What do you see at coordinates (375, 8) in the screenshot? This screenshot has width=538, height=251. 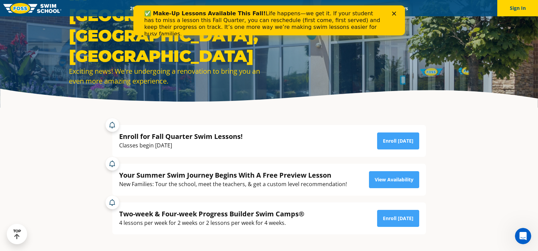 I see `a: Blog` at bounding box center [375, 8].